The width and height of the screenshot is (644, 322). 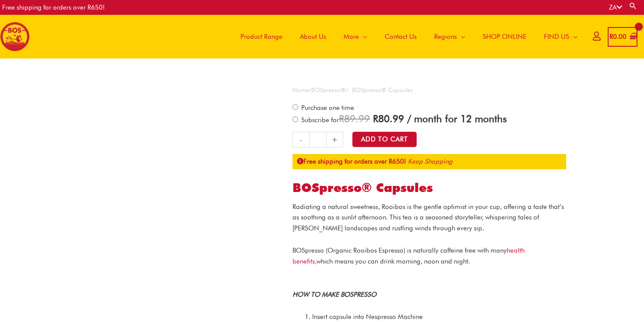 I want to click on a: Regions, so click(x=449, y=37).